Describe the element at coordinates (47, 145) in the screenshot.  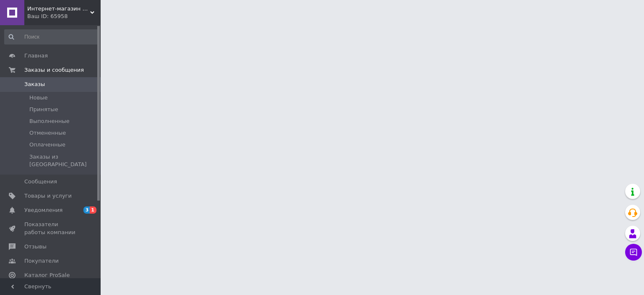
I see `span: Оплаченные` at that location.